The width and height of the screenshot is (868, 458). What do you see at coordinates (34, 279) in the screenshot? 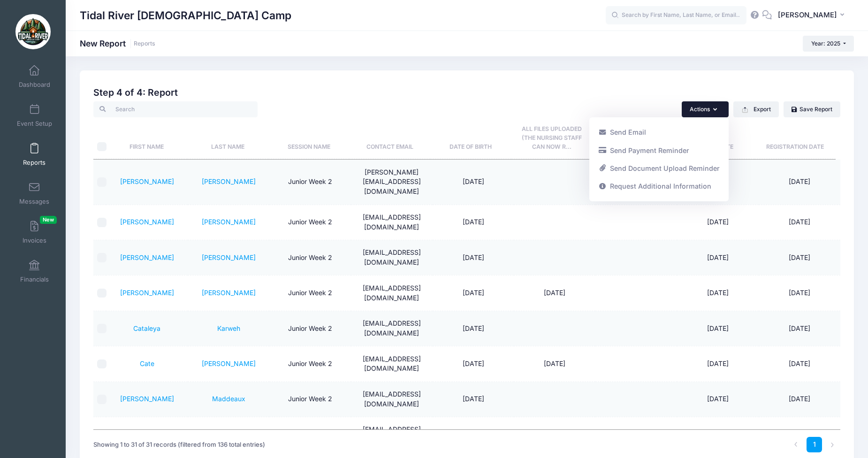
I see `span: Financials` at bounding box center [34, 279].